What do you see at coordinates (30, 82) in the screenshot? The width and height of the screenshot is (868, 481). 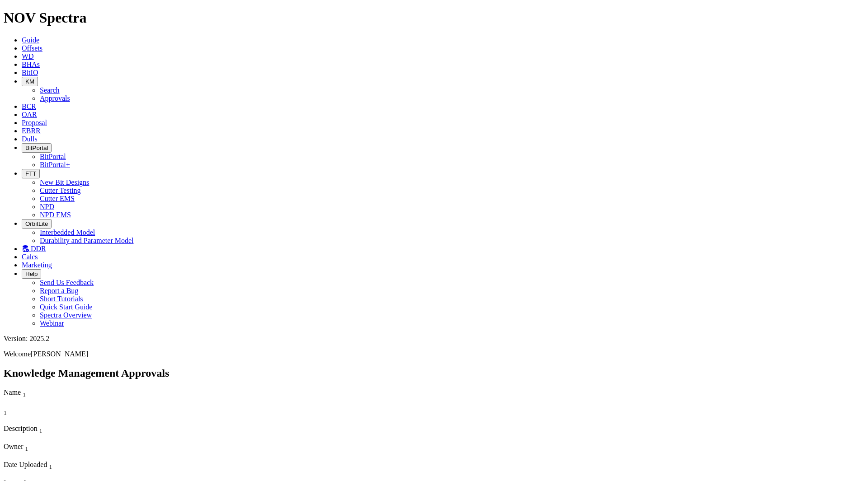 I see `span: KM` at bounding box center [30, 82].